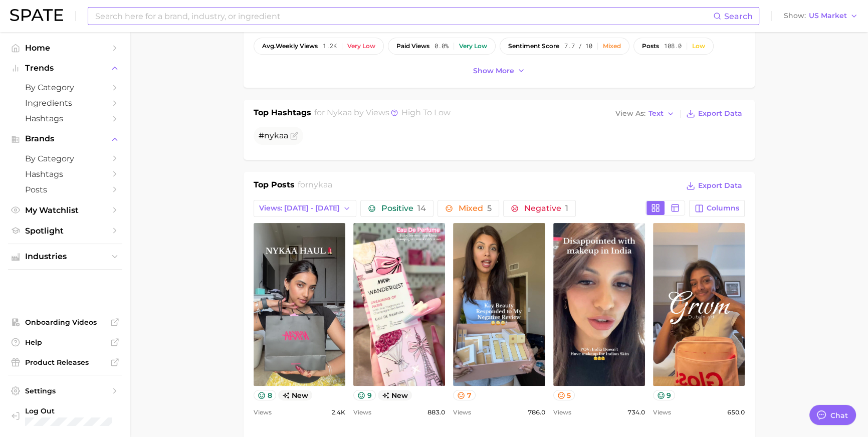 The width and height of the screenshot is (868, 437). What do you see at coordinates (65, 210) in the screenshot?
I see `a: My Watchlist` at bounding box center [65, 210].